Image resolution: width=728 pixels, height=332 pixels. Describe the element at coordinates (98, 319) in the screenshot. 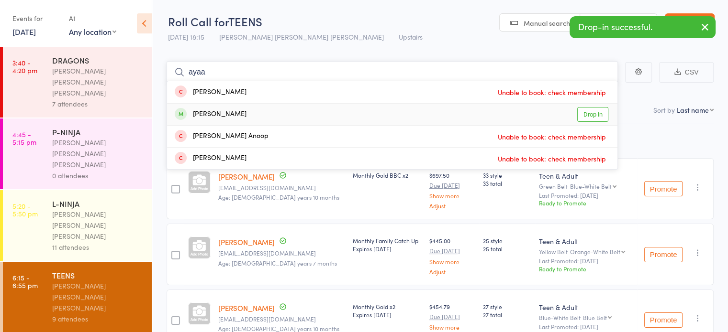

I see `div: 9 attendees` at that location.